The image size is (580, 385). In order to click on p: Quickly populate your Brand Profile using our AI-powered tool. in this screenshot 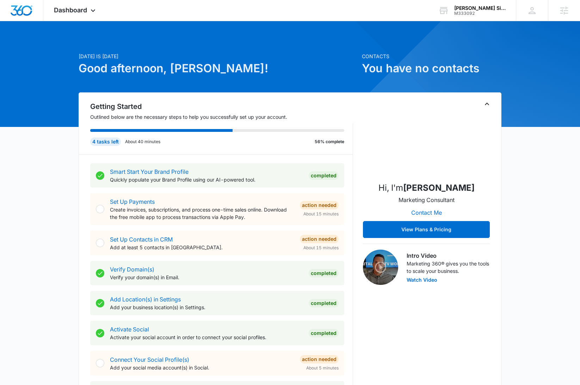, I will do `click(207, 179)`.